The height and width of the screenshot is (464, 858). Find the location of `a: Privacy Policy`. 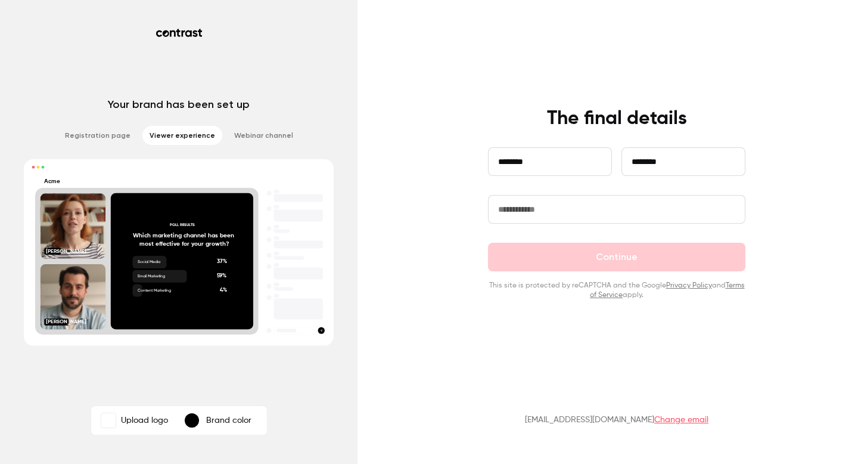

a: Privacy Policy is located at coordinates (689, 286).